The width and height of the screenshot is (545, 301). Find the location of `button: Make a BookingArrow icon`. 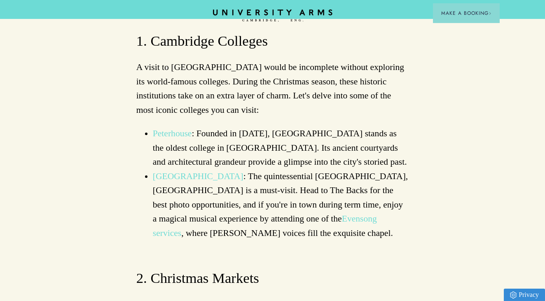

button: Make a BookingArrow icon is located at coordinates (466, 13).